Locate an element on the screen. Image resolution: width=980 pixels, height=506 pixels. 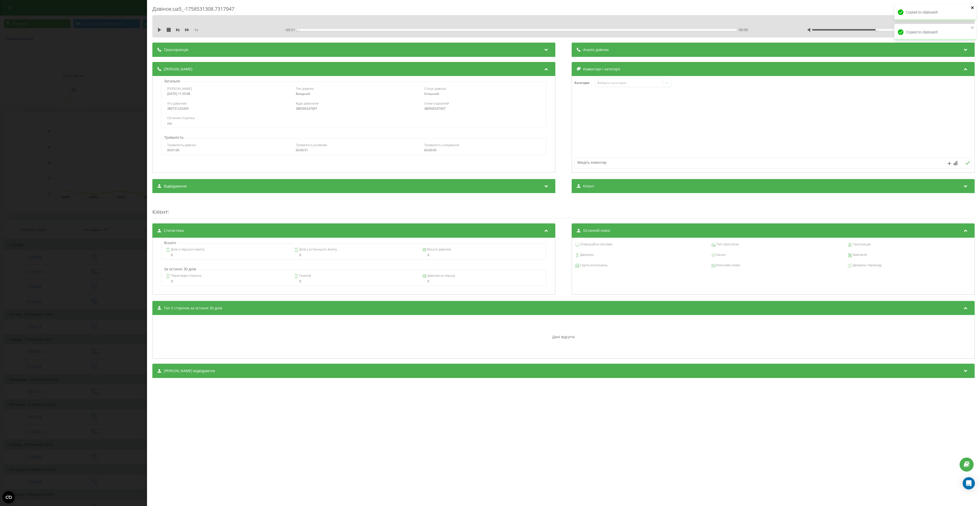
div: Дані відсутні is located at coordinates (564, 336).